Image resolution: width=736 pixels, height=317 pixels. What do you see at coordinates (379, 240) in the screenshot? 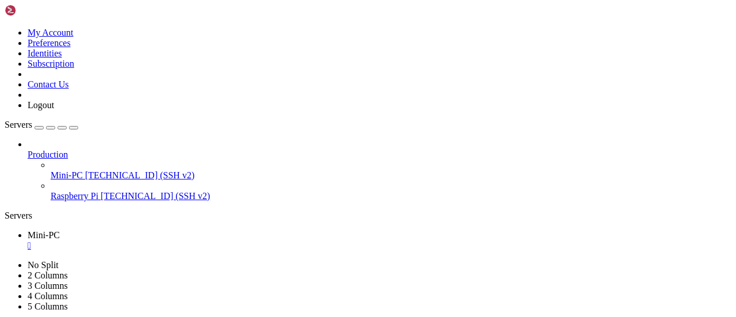
I see `a: Mini-PC` at bounding box center [379, 240].